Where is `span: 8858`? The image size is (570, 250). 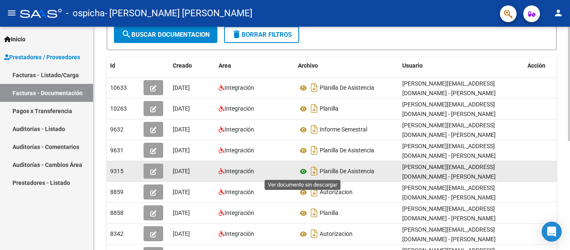
span: 8858 is located at coordinates (117, 213).